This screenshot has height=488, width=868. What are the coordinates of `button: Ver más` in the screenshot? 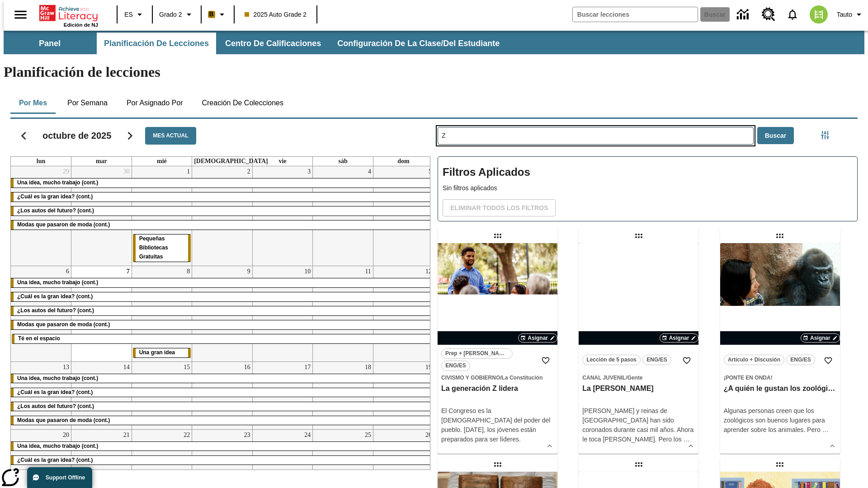 It's located at (691, 446).